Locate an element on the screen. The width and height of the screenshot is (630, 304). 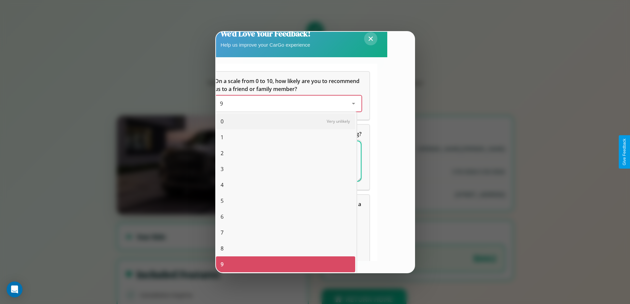
span: 7 is located at coordinates (222, 232).